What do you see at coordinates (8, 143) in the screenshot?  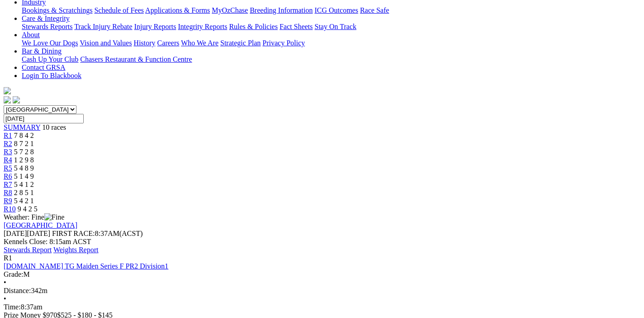 I see `a: R2` at bounding box center [8, 143].